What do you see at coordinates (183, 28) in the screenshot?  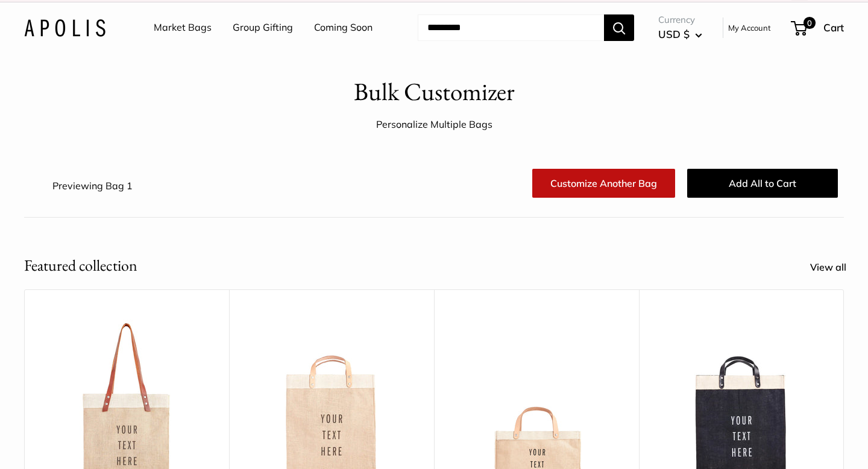 I see `a: Market Bags` at bounding box center [183, 28].